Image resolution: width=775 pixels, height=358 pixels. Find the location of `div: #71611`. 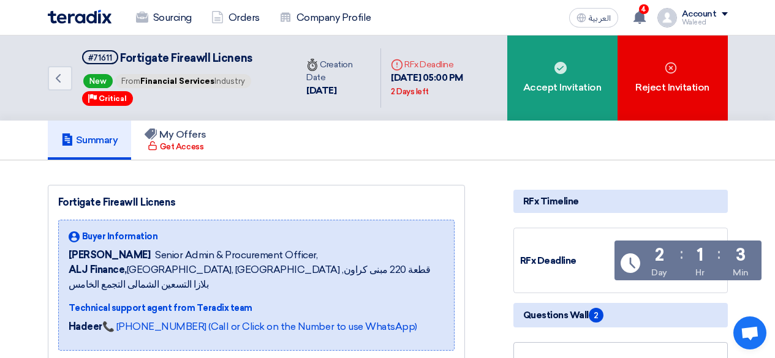

div: #71611 is located at coordinates (100, 58).